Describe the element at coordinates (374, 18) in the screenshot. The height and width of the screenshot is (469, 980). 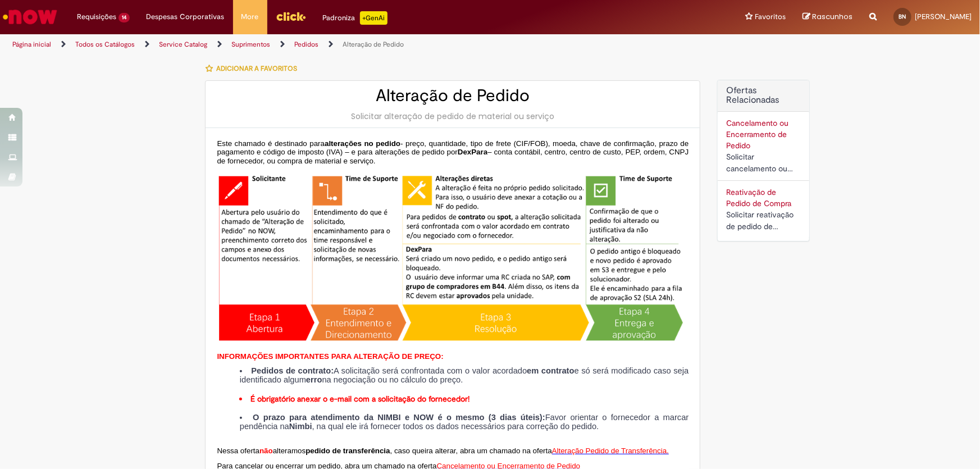
I see `p: +GenAi` at that location.